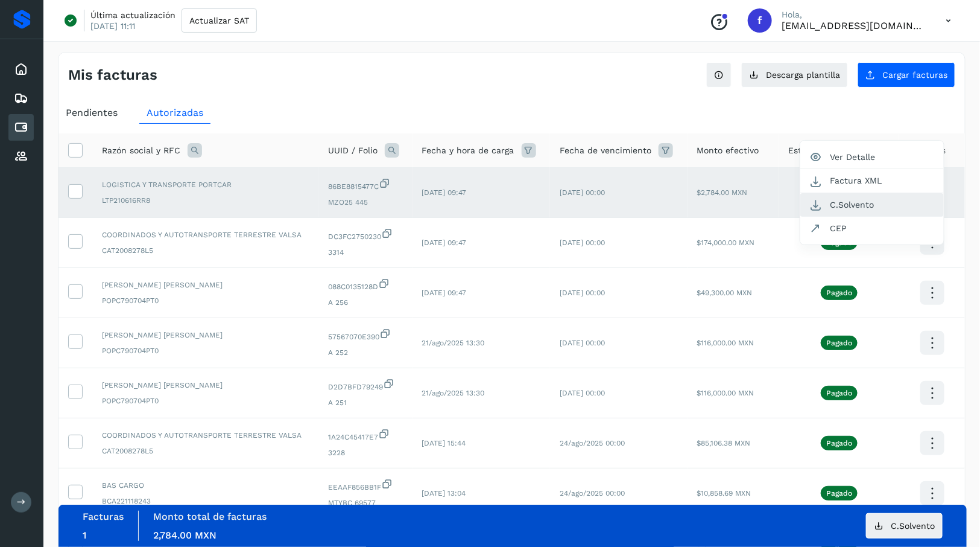  Describe the element at coordinates (21, 98) in the screenshot. I see `div: Embarques` at that location.